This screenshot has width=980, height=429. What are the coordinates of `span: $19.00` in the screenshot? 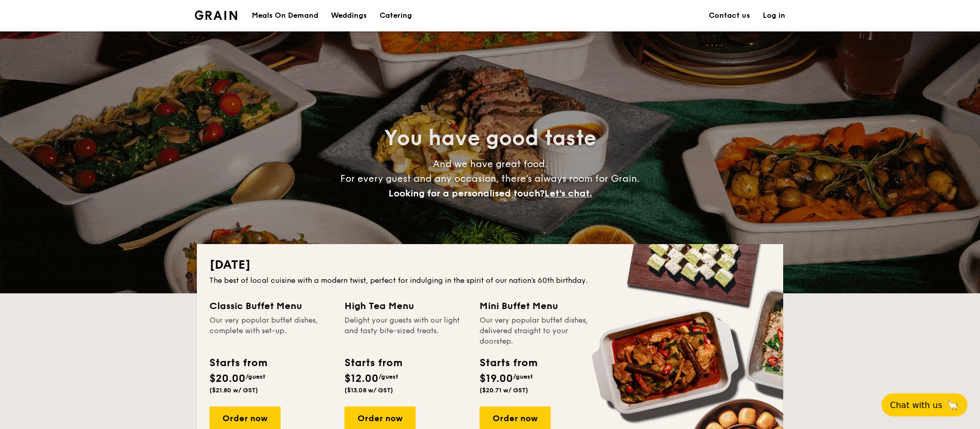 It's located at (496, 379).